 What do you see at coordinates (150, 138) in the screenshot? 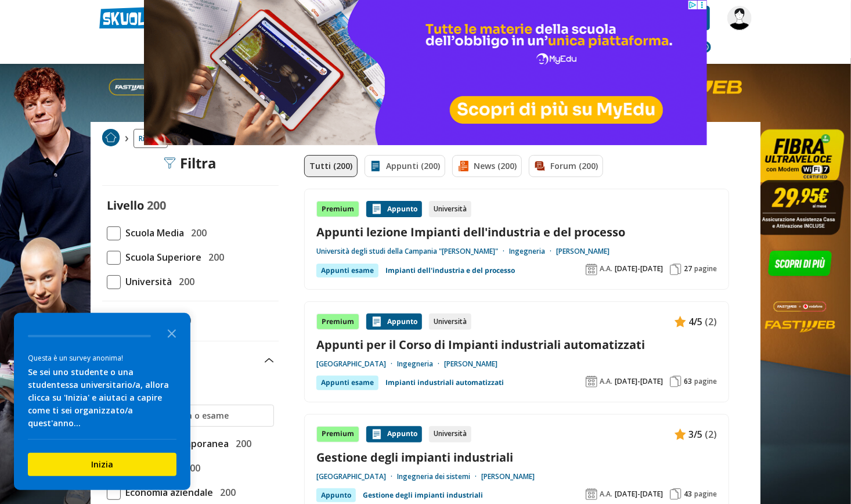
I see `a: Ricerca` at bounding box center [150, 138].